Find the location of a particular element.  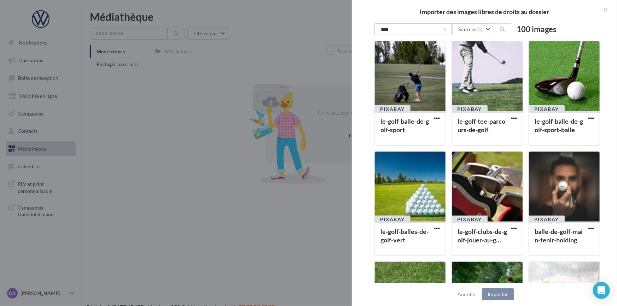

span: le-golf-balle-de-golf-sport-balle is located at coordinates (559, 126).